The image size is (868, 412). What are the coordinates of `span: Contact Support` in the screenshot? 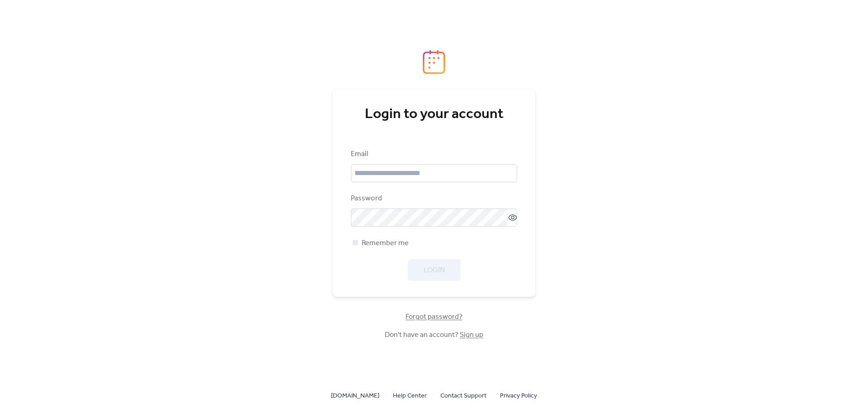 It's located at (463, 396).